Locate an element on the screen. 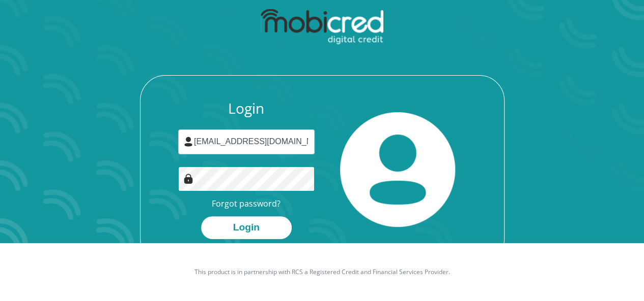  input: Username is located at coordinates (247, 142).